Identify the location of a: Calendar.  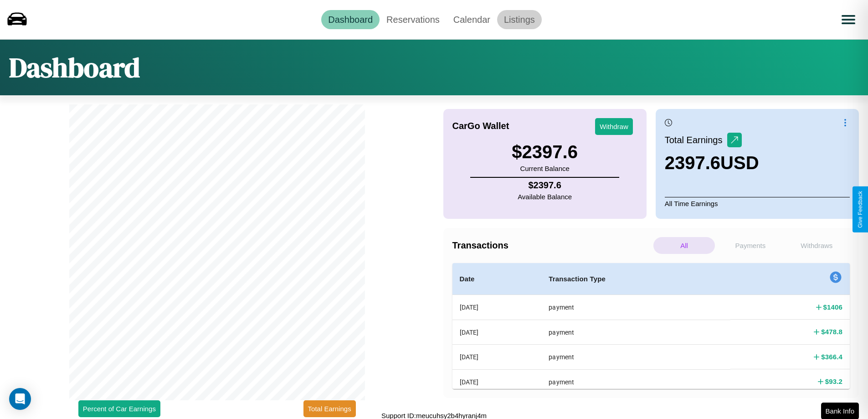
(472, 19).